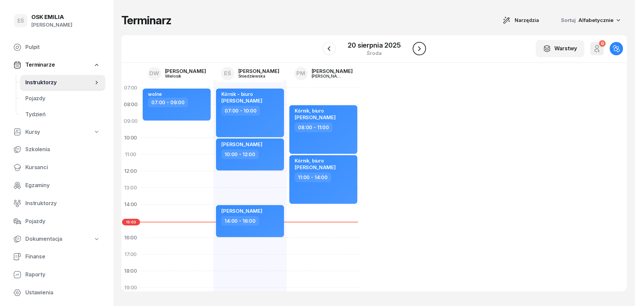 This screenshot has height=306, width=635. What do you see at coordinates (131, 171) in the screenshot?
I see `div: 12:00` at bounding box center [131, 171].